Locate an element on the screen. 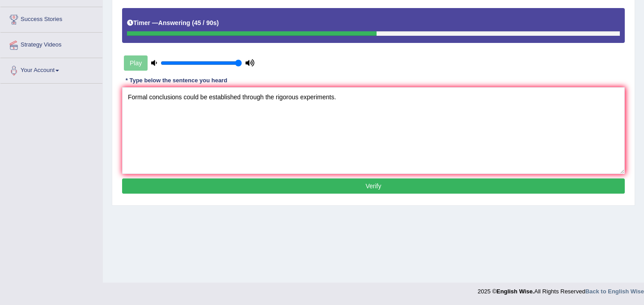  a: Back to English Wise is located at coordinates (615, 291).